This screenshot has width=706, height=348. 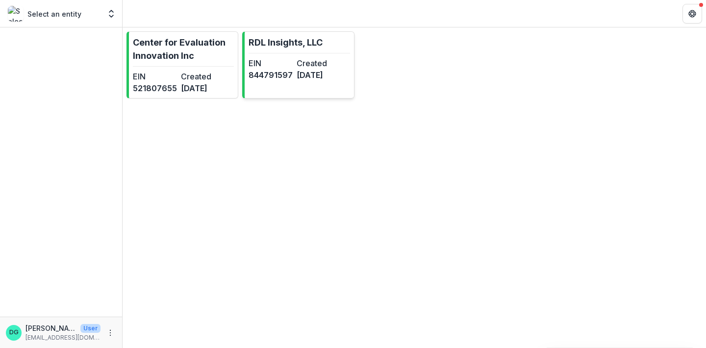 What do you see at coordinates (110, 333) in the screenshot?
I see `button: More` at bounding box center [110, 333].